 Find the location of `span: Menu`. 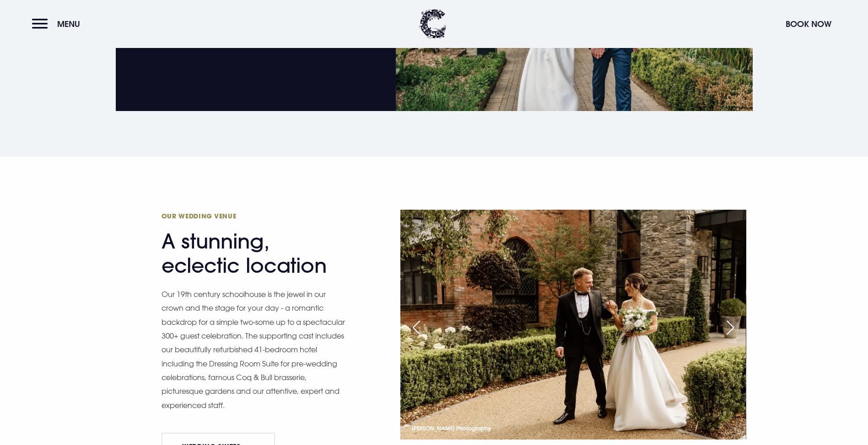

span: Menu is located at coordinates (68, 24).